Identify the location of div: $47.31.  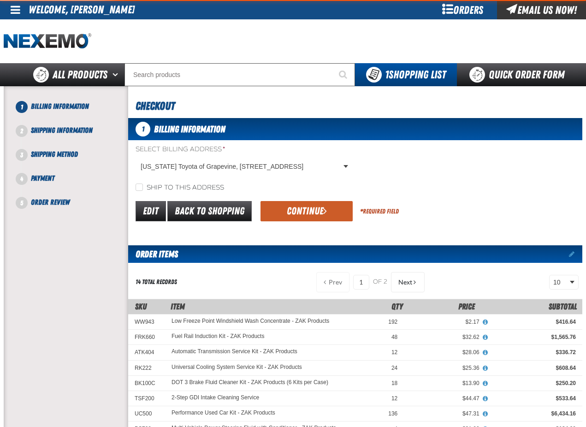
(444, 413).